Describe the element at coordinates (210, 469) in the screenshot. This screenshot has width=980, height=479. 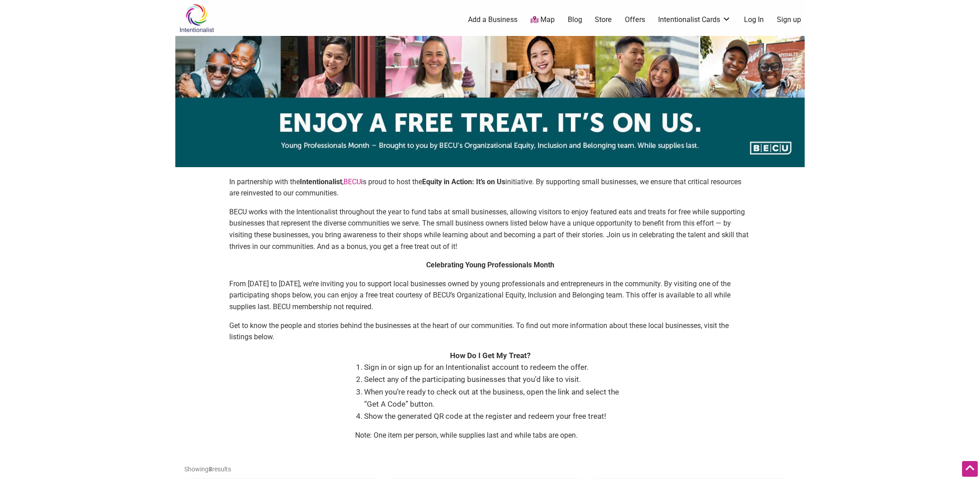
I see `b: 8` at that location.